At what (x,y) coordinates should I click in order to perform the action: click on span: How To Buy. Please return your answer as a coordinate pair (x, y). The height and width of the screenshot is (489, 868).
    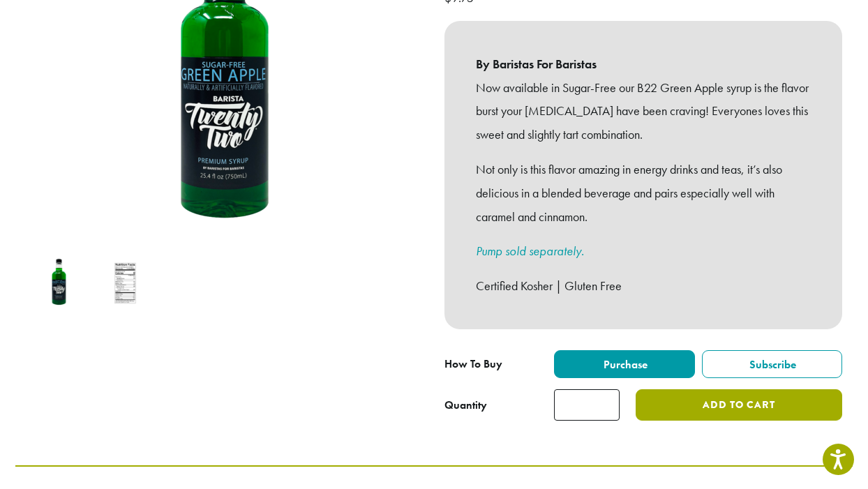
    Looking at the image, I should click on (473, 364).